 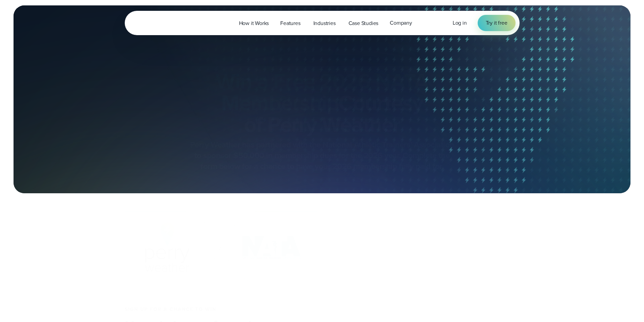 What do you see at coordinates (460, 23) in the screenshot?
I see `span: Log in` at bounding box center [460, 23].